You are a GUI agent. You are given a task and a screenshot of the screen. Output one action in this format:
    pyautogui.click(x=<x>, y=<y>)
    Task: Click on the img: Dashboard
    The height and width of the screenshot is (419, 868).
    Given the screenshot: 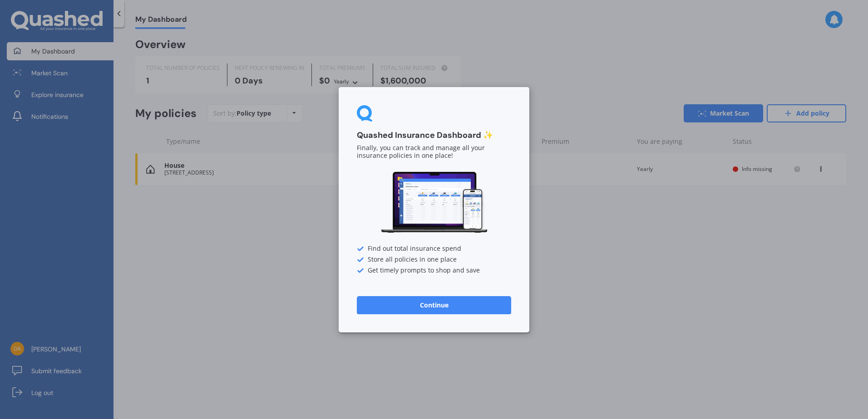 What is the action you would take?
    pyautogui.click(x=434, y=202)
    